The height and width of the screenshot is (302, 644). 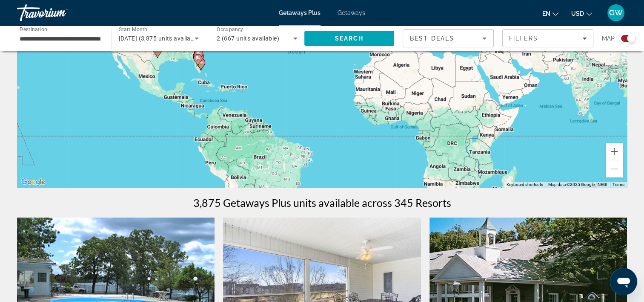 I want to click on span: en, so click(x=546, y=14).